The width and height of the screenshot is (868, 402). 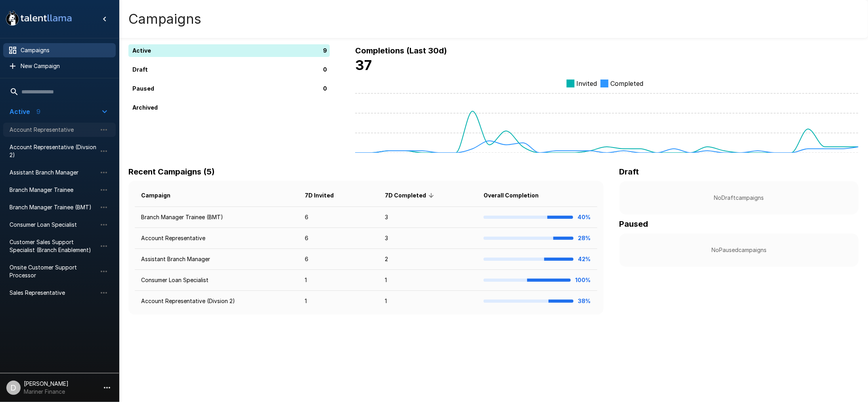 What do you see at coordinates (583, 280) in the screenshot?
I see `b: 100%` at bounding box center [583, 280].